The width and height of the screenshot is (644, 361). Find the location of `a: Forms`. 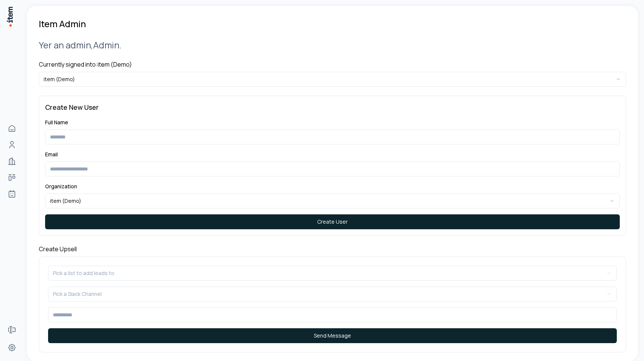

a: Forms is located at coordinates (12, 330).